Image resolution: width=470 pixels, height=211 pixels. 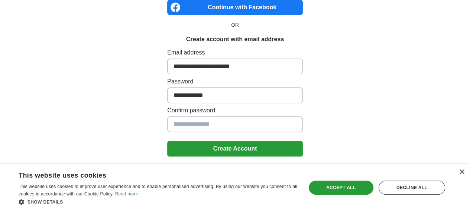 I want to click on label: Password, so click(x=235, y=82).